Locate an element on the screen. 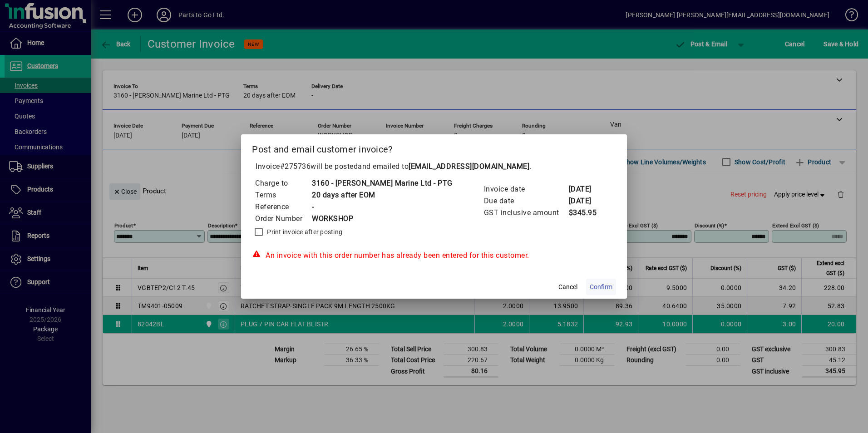 The height and width of the screenshot is (433, 868). span: and emailed to is located at coordinates (444, 166).